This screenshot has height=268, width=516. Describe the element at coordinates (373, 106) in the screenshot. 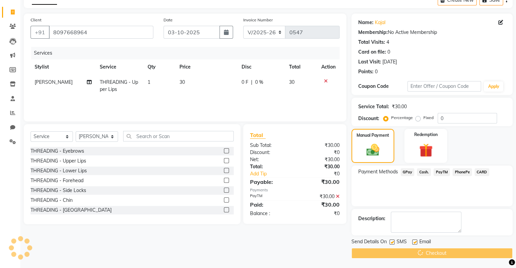

I see `div: Service Total:` at that location.